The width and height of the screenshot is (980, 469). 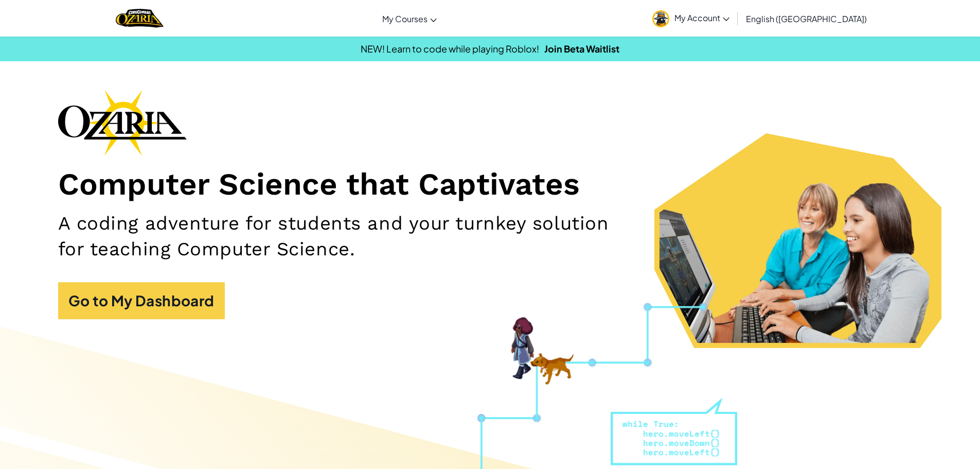 What do you see at coordinates (405, 19) in the screenshot?
I see `span: My Courses` at bounding box center [405, 19].